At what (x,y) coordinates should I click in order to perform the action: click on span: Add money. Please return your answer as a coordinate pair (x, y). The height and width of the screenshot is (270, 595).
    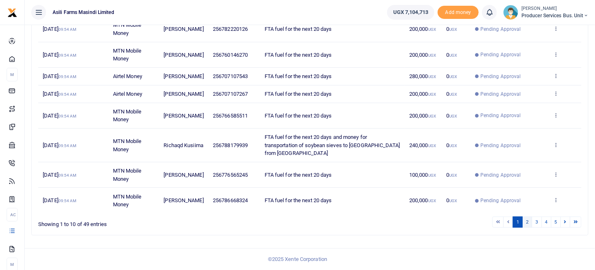
    Looking at the image, I should click on (459, 12).